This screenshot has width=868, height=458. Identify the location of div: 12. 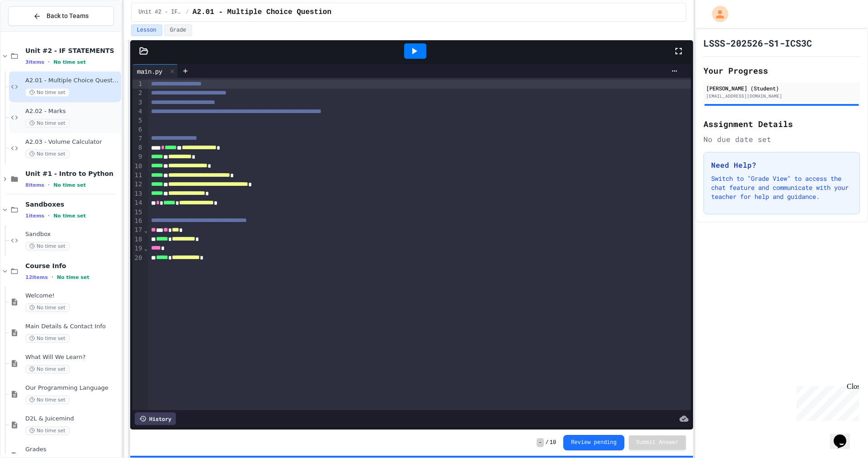
(138, 185).